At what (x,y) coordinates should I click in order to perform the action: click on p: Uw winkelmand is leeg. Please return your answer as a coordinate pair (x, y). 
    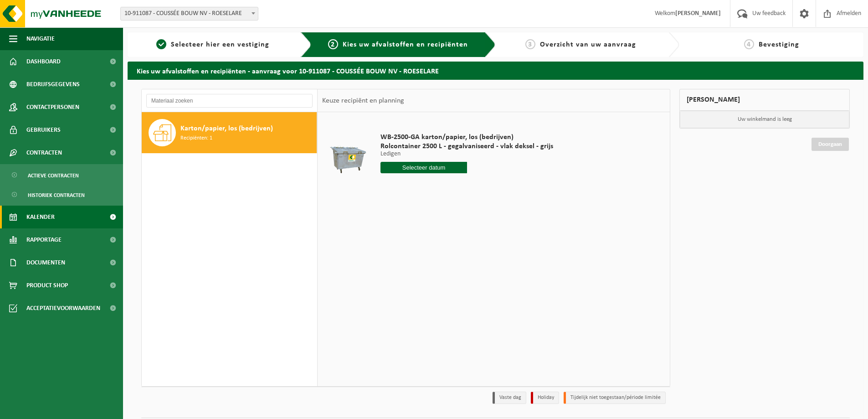
    Looking at the image, I should click on (765, 119).